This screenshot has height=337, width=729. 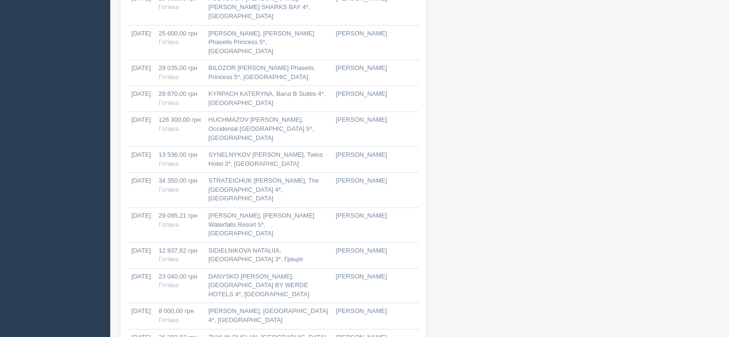 I want to click on td: 12 837,82 грн, so click(x=180, y=255).